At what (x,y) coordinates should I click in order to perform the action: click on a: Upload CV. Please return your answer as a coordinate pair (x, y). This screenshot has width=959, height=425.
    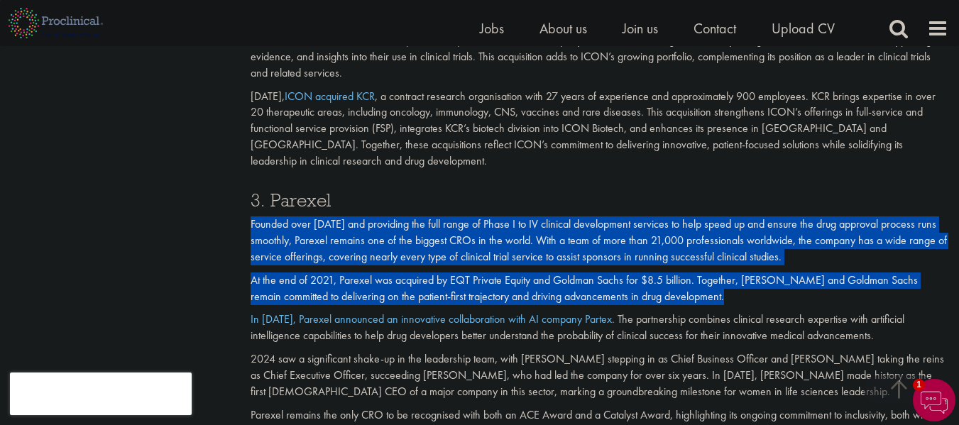
    Looking at the image, I should click on (803, 28).